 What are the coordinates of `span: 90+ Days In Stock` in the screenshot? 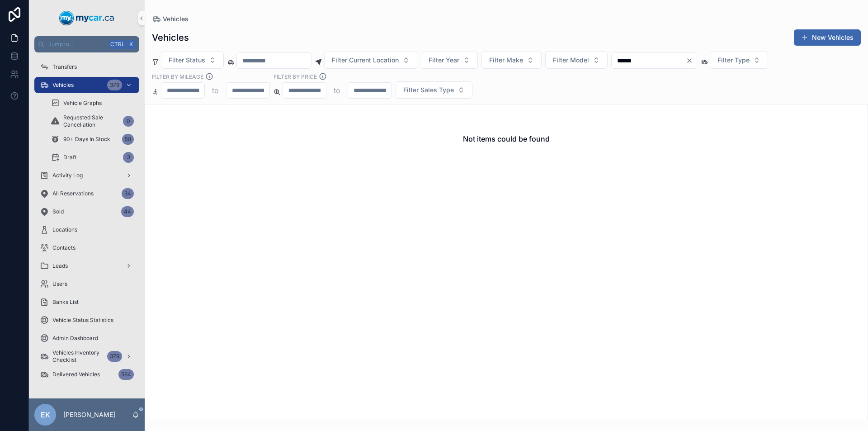 It's located at (87, 139).